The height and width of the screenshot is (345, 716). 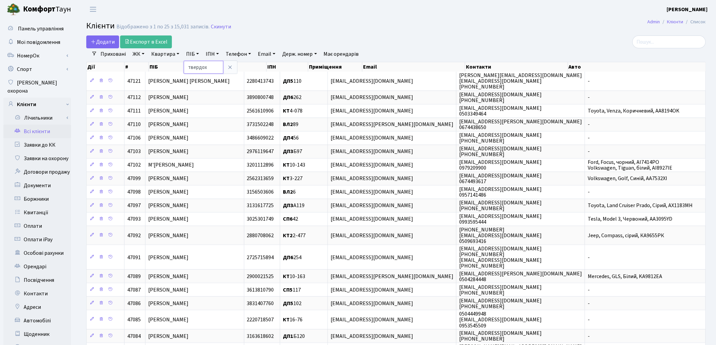 I want to click on a: Лічильники, so click(x=39, y=118).